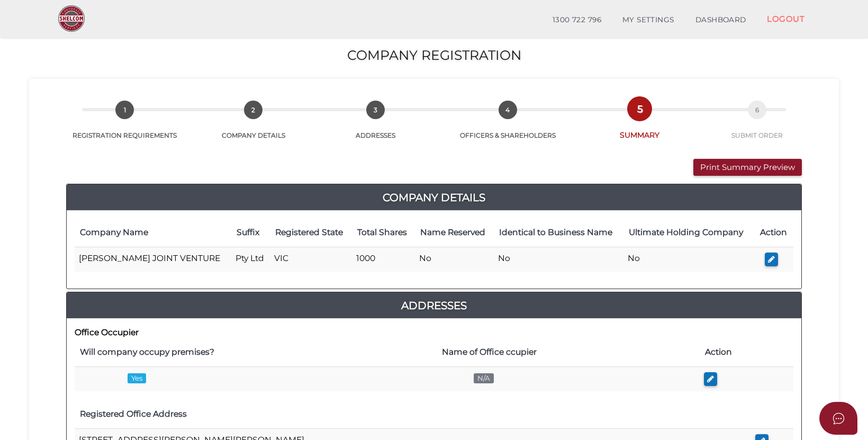 The width and height of the screenshot is (868, 440). Describe the element at coordinates (507, 126) in the screenshot. I see `a: 4OFFICERS & SHAREHOLDERS` at that location.